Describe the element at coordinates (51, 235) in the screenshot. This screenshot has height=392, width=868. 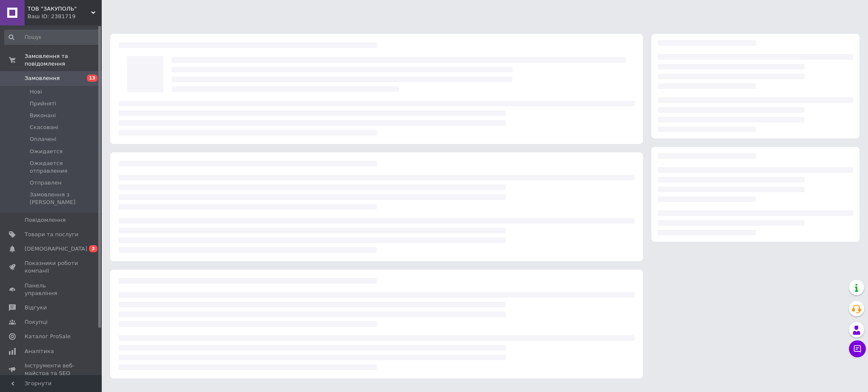
I see `span: Товари та послуги` at that location.